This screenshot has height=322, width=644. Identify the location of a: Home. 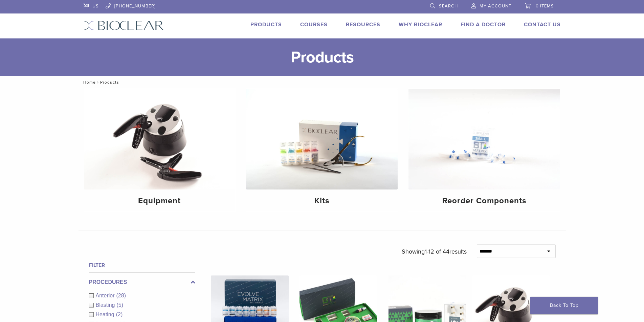
(89, 82).